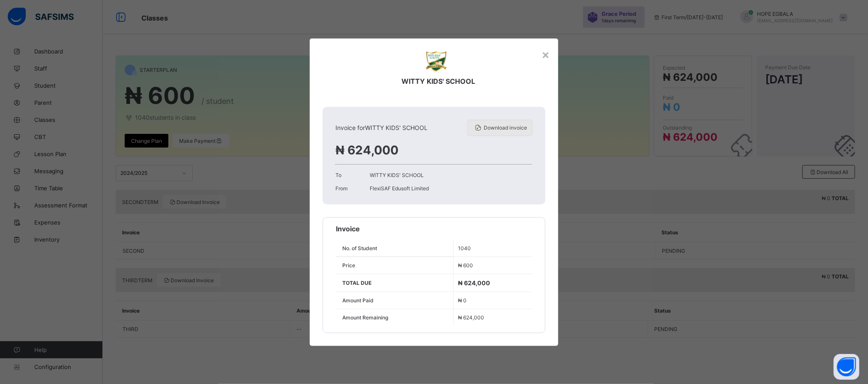  Describe the element at coordinates (465, 265) in the screenshot. I see `span: ₦ 600` at that location.